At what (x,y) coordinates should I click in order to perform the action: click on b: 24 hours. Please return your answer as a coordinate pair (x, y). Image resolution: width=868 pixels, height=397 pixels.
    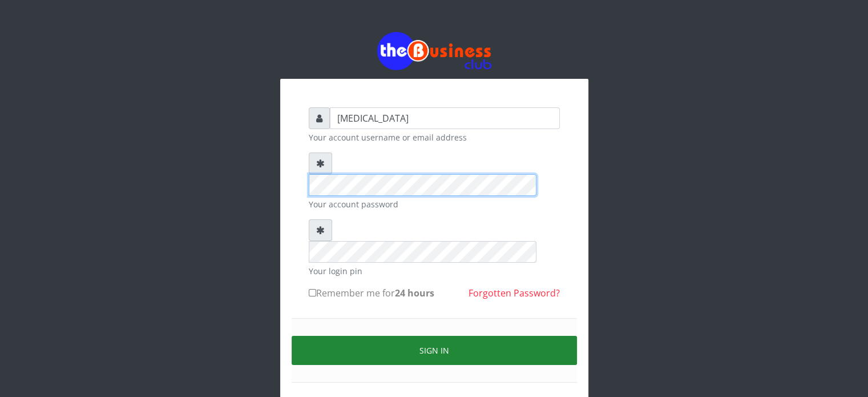
    Looking at the image, I should click on (415, 293).